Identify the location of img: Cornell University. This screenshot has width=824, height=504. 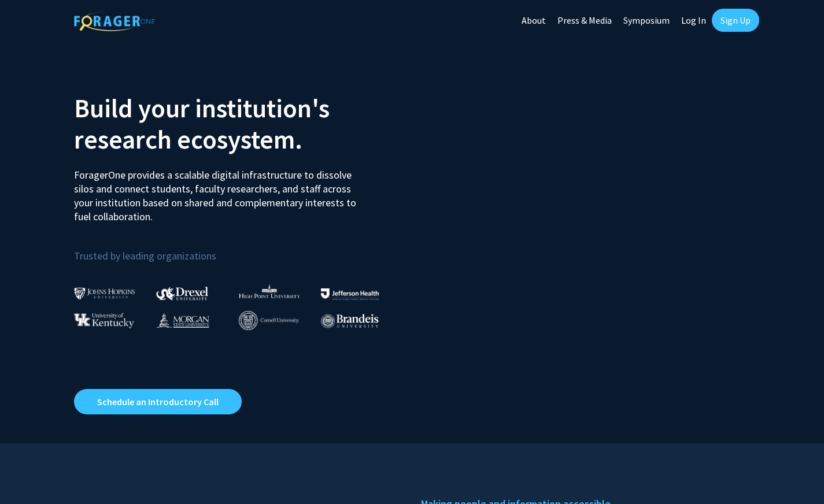
(269, 320).